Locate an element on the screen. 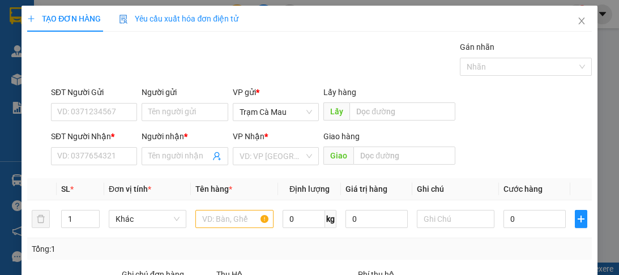 This screenshot has height=275, width=619. span: Lấy is located at coordinates (336, 112).